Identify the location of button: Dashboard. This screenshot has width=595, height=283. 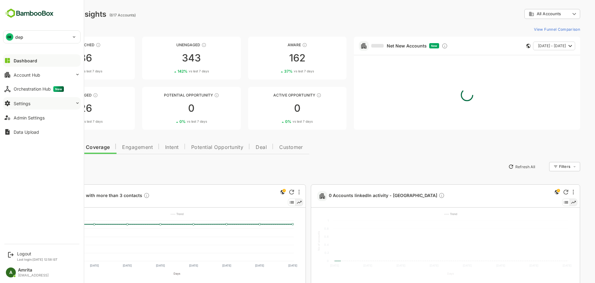
(42, 60).